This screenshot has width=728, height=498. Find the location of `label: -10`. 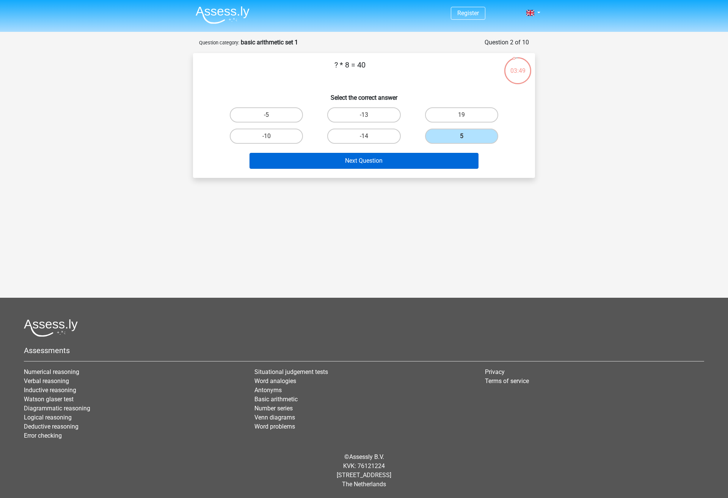

label: -10 is located at coordinates (266, 136).